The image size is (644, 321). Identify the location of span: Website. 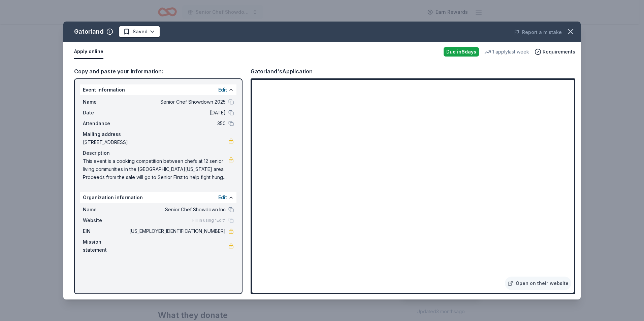
(105, 220).